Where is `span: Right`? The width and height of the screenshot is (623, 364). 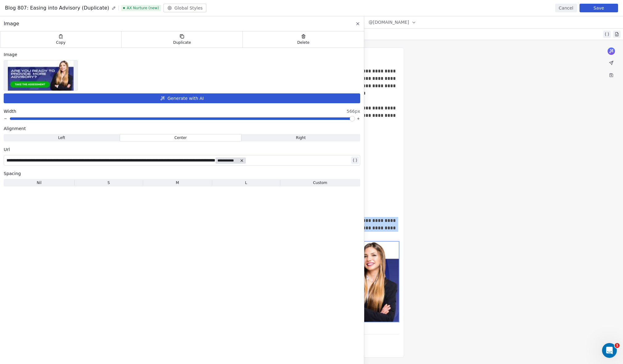 span: Right is located at coordinates (301, 138).